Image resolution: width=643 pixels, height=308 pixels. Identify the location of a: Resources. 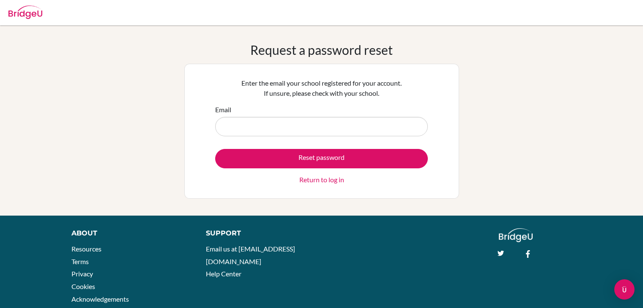
(86, 249).